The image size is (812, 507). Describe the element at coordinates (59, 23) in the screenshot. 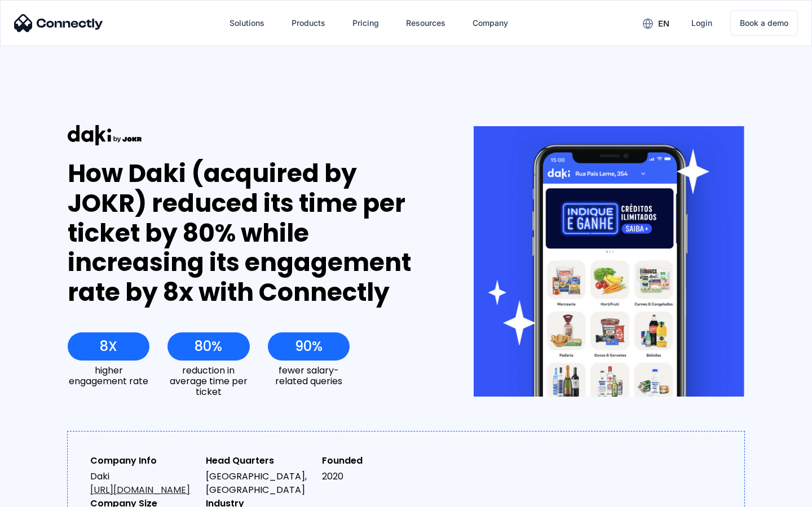

I see `img: Connectly Logo` at that location.